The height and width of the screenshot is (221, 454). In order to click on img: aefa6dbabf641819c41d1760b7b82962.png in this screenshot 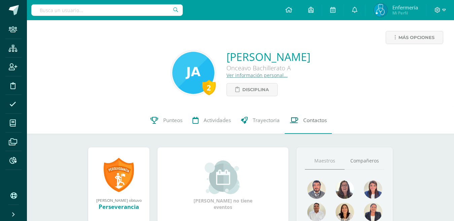, I will do `click(373, 189)`.